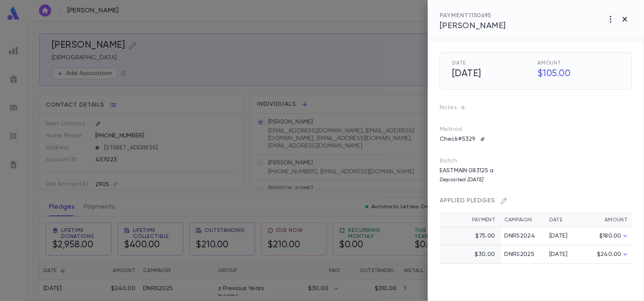 This screenshot has height=301, width=644. I want to click on td: $30.00, so click(470, 255).